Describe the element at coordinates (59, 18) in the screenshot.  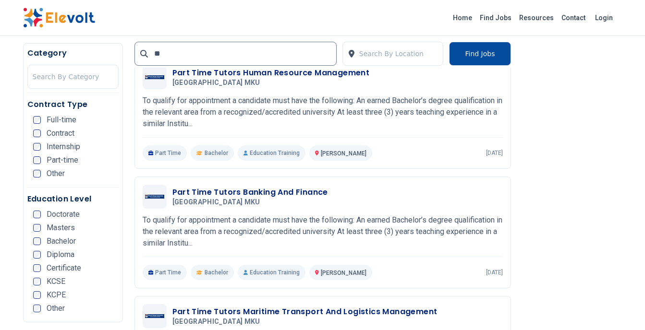
I see `img: Elevolt` at that location.